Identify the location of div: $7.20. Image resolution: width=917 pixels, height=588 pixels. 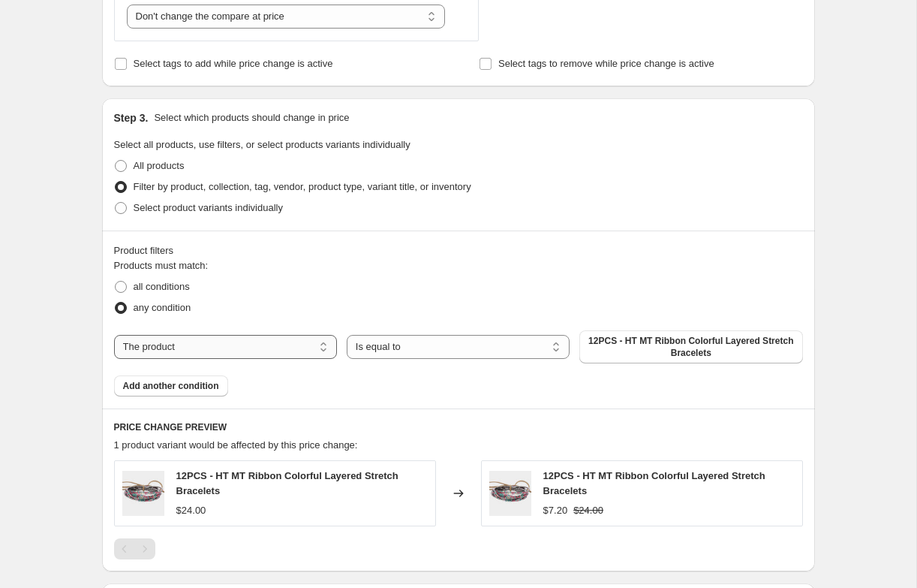
(555, 510).